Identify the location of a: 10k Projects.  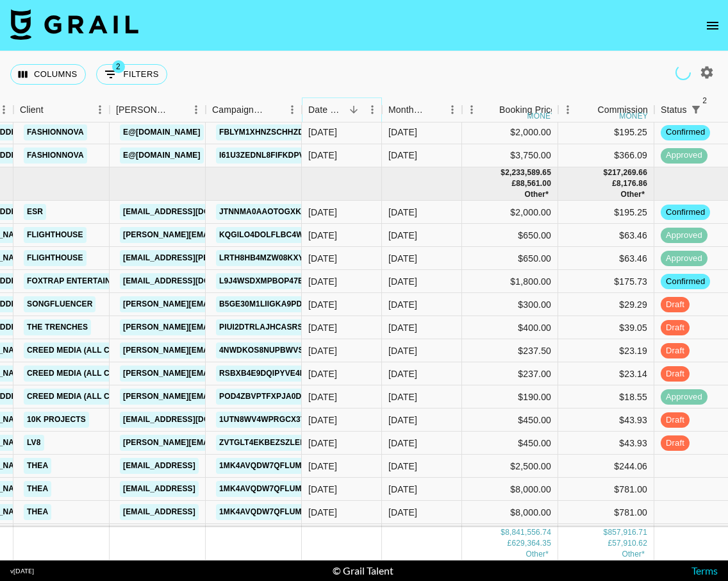
(56, 420).